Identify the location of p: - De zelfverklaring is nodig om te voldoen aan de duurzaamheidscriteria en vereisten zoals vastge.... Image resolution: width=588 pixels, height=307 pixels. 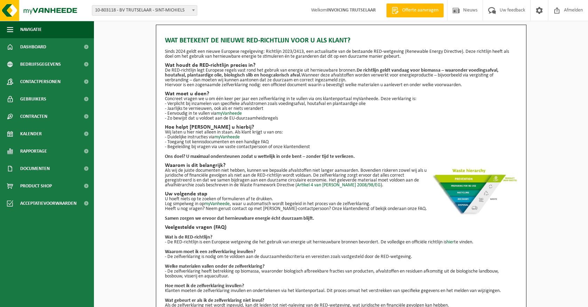
(341, 257).